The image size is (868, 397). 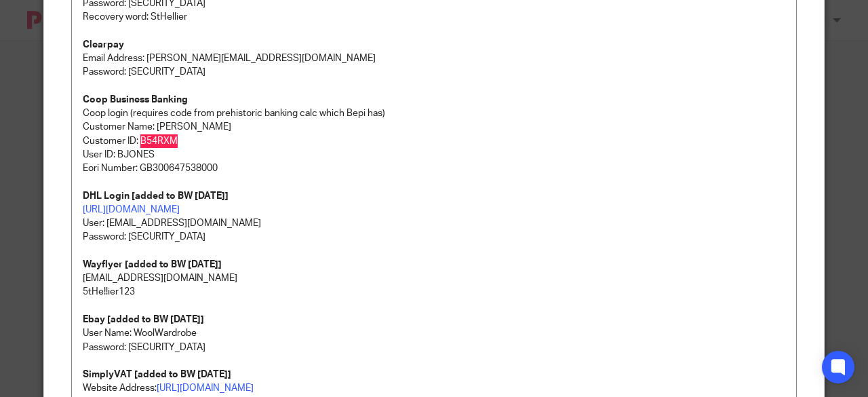 What do you see at coordinates (434, 154) in the screenshot?
I see `p: User ID: BJONES` at bounding box center [434, 154].